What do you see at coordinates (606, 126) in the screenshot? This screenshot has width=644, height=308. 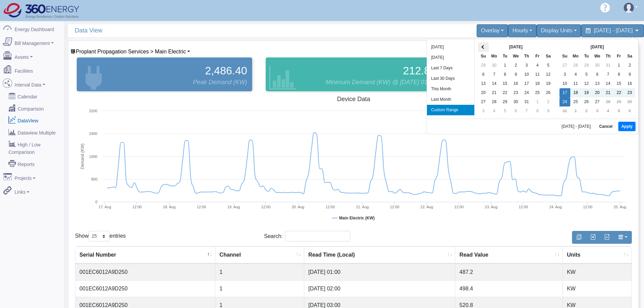 I see `button: Cancel` at bounding box center [606, 126].